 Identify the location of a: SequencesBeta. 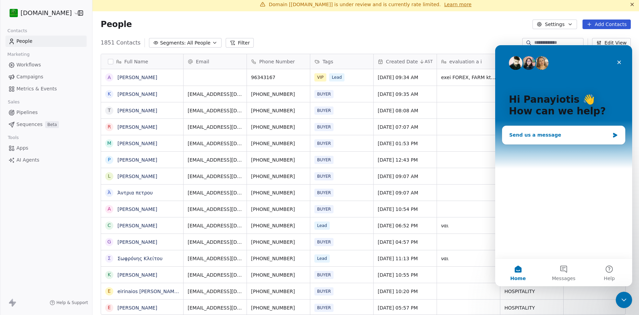
(46, 124).